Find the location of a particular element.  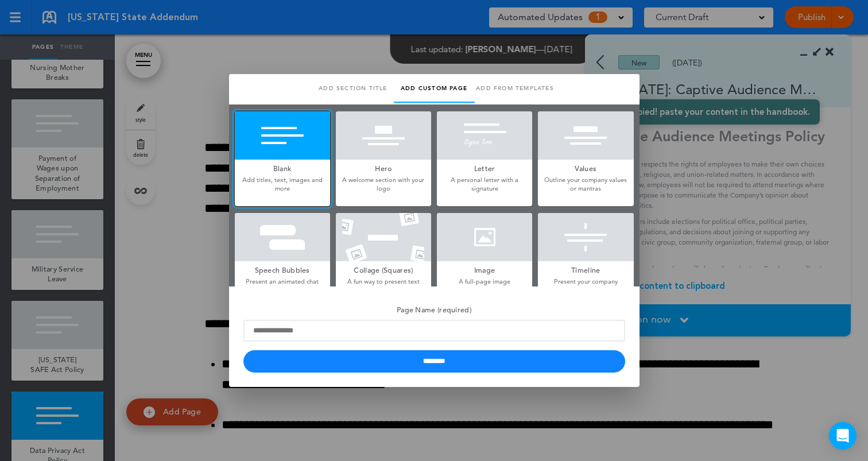

h5: Letter is located at coordinates (484, 168).